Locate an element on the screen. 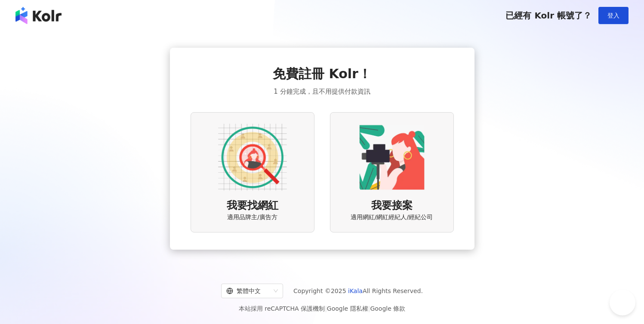 The height and width of the screenshot is (324, 644). span: 我要接案 is located at coordinates (392, 206).